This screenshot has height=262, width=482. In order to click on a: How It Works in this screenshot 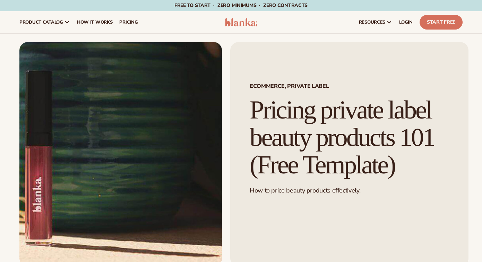, I will do `click(95, 22)`.